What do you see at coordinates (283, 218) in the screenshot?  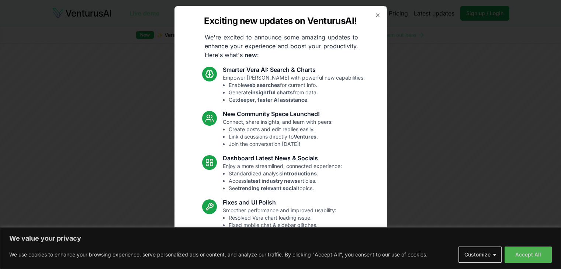 I see `li: Resolved Vera chart loading issue.` at bounding box center [283, 218].